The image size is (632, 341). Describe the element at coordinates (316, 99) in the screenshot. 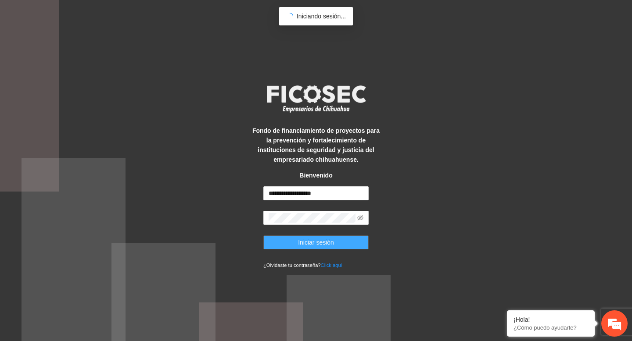

I see `img: logo` at that location.